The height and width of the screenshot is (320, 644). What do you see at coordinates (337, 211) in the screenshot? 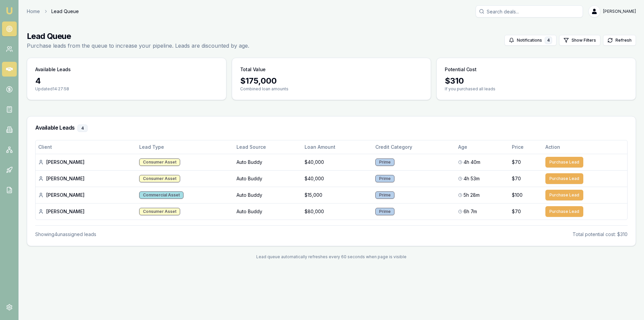
I see `td: $80,000` at bounding box center [337, 211].